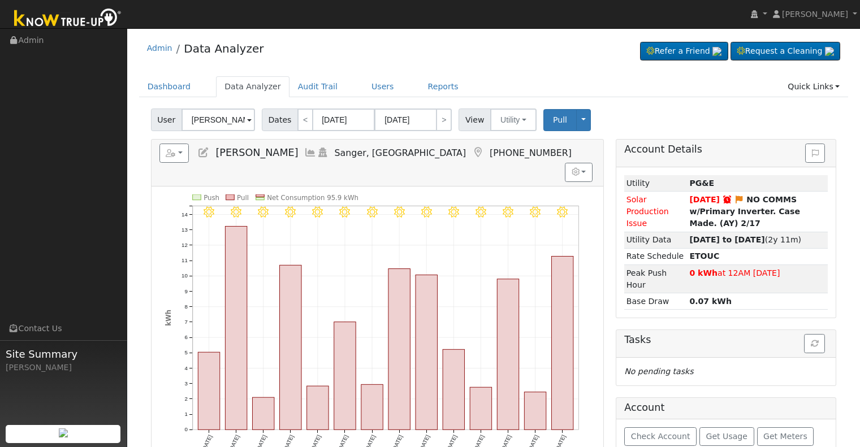  Describe the element at coordinates (814, 153) in the screenshot. I see `button: Issue History` at that location.